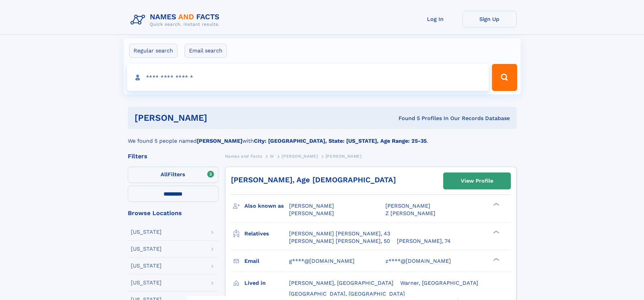  I want to click on h3: Lived in, so click(266, 283).